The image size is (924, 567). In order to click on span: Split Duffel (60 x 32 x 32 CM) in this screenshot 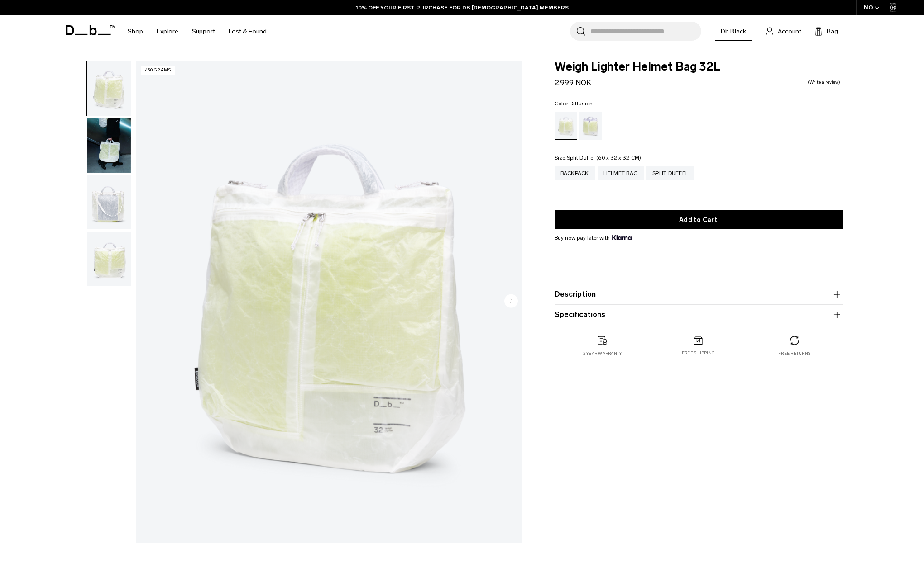, I will do `click(604, 157)`.